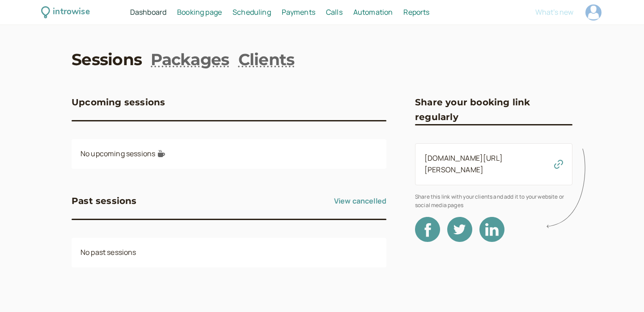  I want to click on a: Sessions, so click(106, 59).